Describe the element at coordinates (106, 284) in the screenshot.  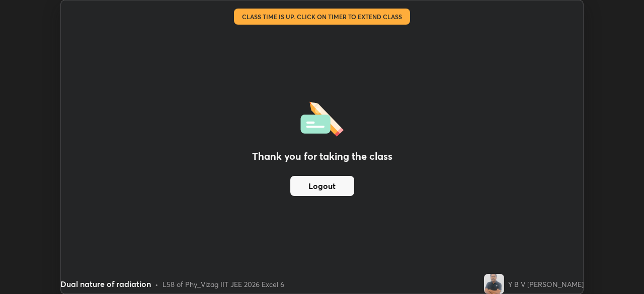
I see `div: Dual nature of radiation` at that location.